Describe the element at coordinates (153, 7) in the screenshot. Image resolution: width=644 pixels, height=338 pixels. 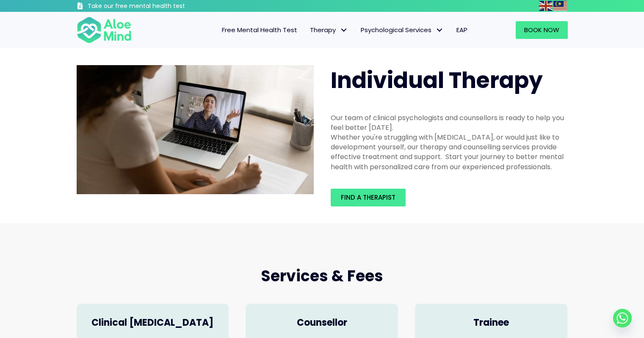
I see `a: Take our free mental health test` at that location.